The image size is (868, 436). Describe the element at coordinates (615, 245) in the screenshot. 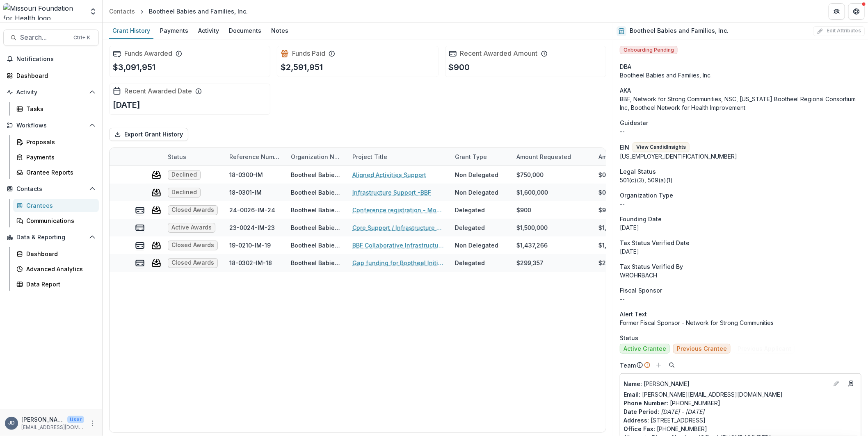

I see `div: $1,336,458` at that location.